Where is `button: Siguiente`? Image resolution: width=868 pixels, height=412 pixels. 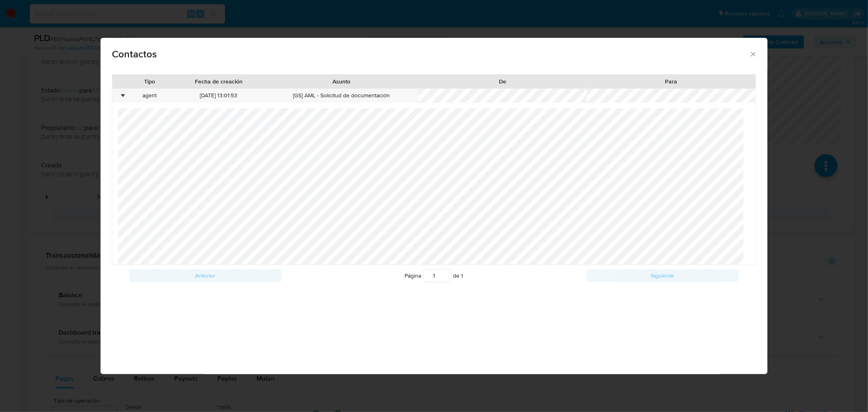 button: Siguiente is located at coordinates (663, 275).